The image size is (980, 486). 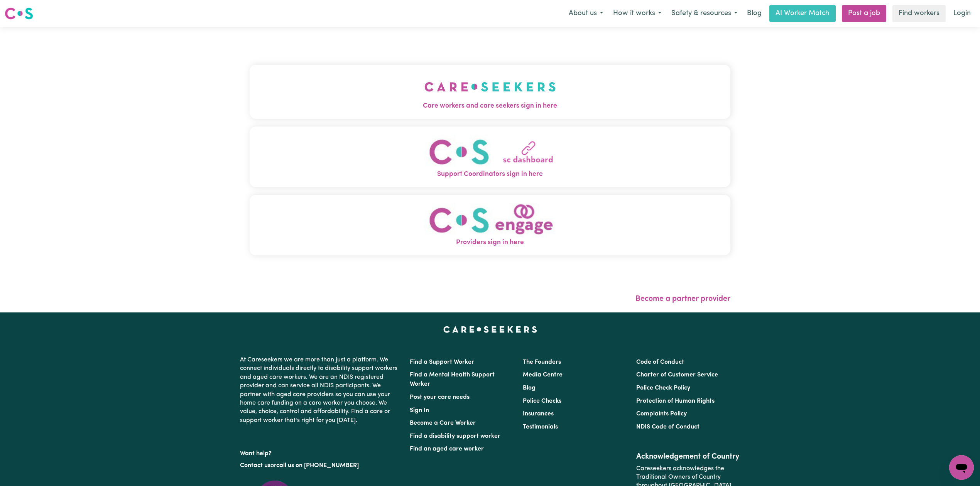 What do you see at coordinates (439, 397) in the screenshot?
I see `a: Post your care needs` at bounding box center [439, 397].